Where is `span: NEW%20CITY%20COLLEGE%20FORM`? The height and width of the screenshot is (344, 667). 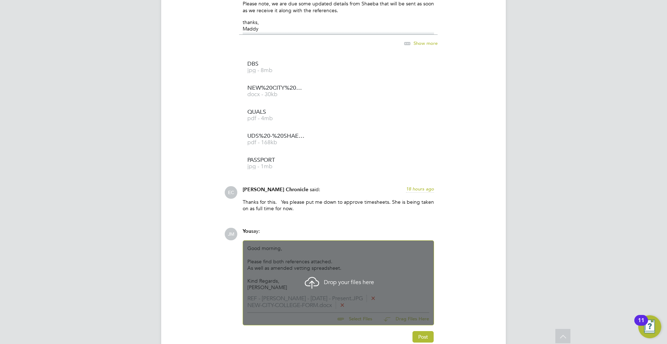 span: NEW%20CITY%20COLLEGE%20FORM is located at coordinates (276, 88).